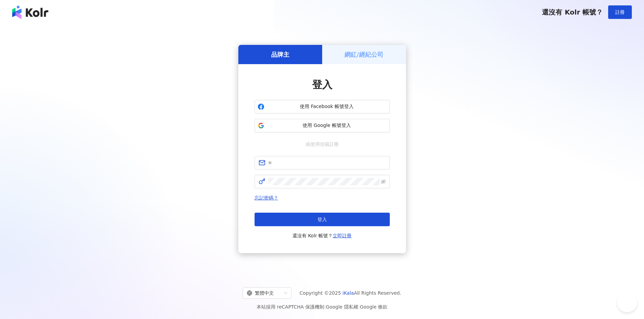  What do you see at coordinates (266, 198) in the screenshot?
I see `a: 忘記密碼？` at bounding box center [266, 198].